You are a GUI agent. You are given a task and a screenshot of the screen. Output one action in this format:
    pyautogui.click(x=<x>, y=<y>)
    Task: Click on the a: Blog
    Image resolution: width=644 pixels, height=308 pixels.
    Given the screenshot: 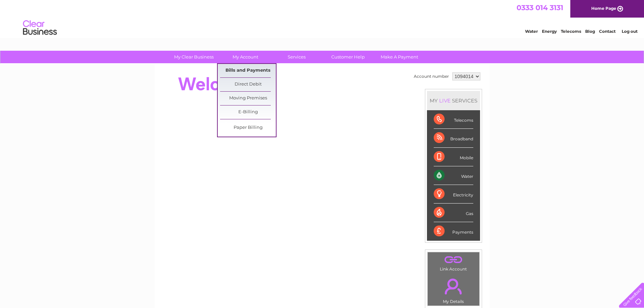 What is the action you would take?
    pyautogui.click(x=590, y=31)
    